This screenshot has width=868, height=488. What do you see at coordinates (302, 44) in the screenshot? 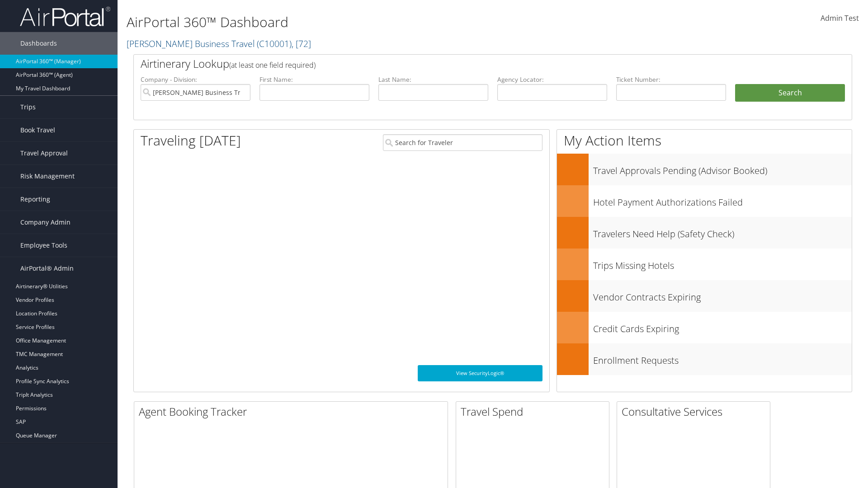
I see `span: , [ 72 ]` at bounding box center [302, 44].